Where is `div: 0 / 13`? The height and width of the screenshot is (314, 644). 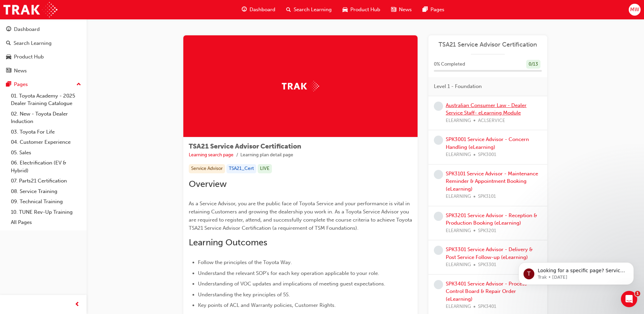 div: 0 / 13 is located at coordinates (533, 64).